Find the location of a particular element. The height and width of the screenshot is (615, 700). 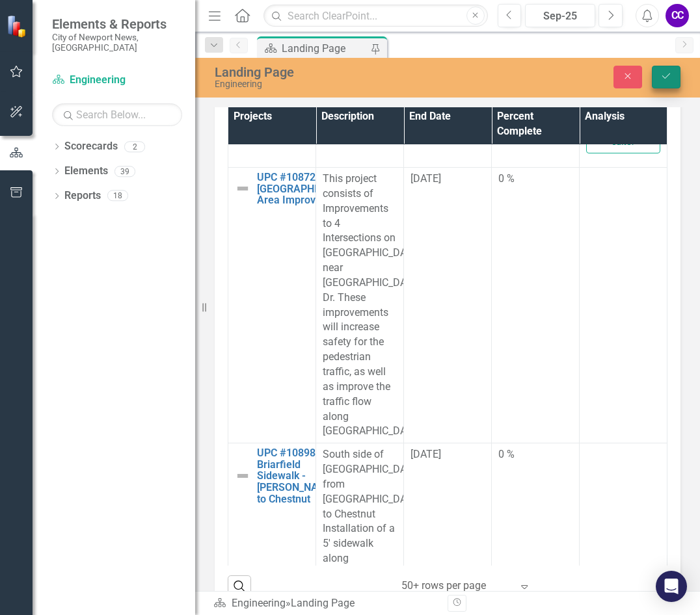

img: ClearPoint Strategy is located at coordinates (18, 25).